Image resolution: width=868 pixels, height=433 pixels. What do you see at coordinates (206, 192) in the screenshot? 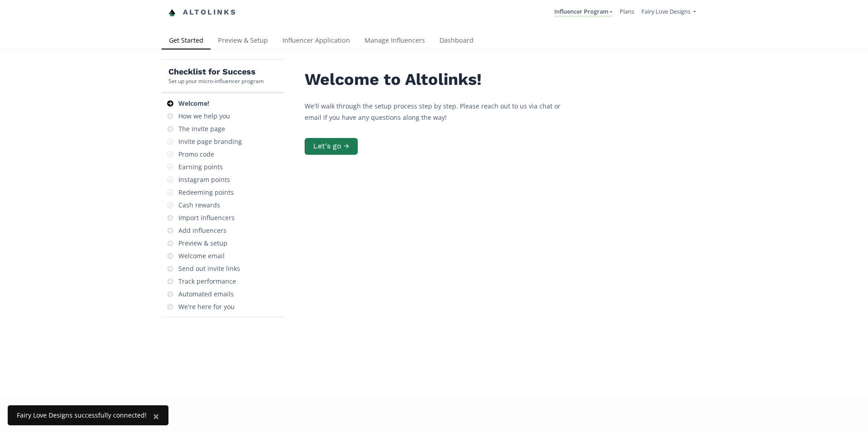
I see `div: Redeeming points` at bounding box center [206, 192].